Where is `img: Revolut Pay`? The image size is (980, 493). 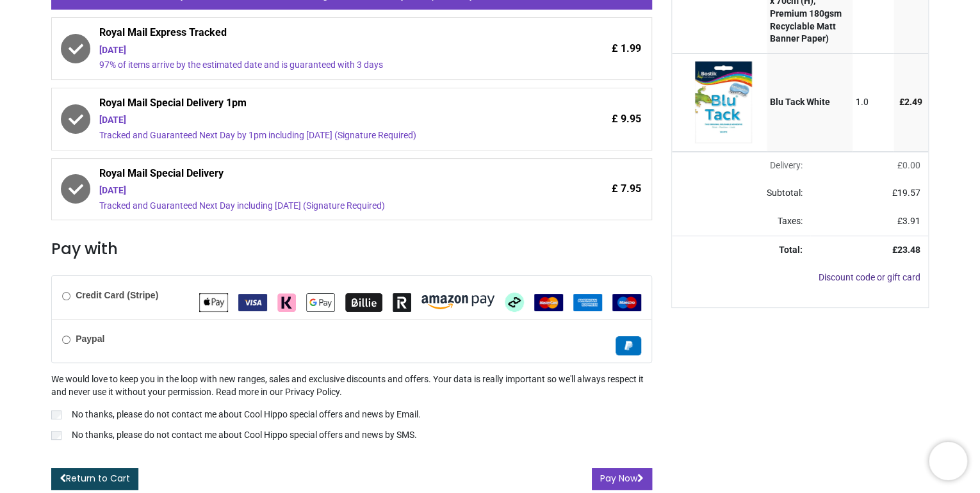
img: Revolut Pay is located at coordinates (402, 302).